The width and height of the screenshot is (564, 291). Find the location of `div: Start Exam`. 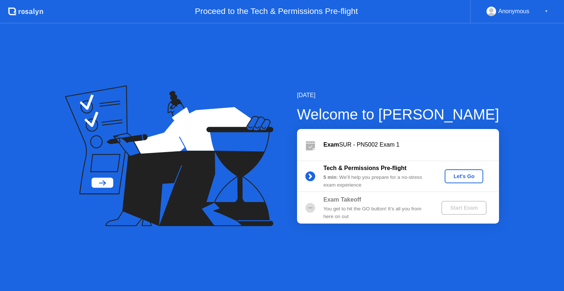

div: Start Exam is located at coordinates (464, 208).